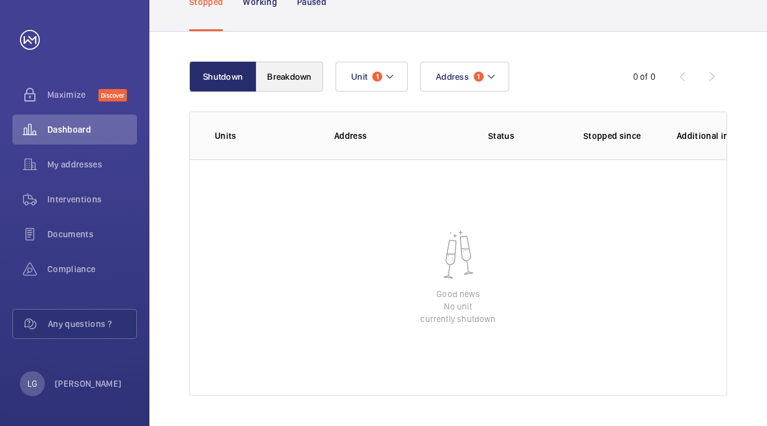  Describe the element at coordinates (264, 136) in the screenshot. I see `p: Units` at that location.